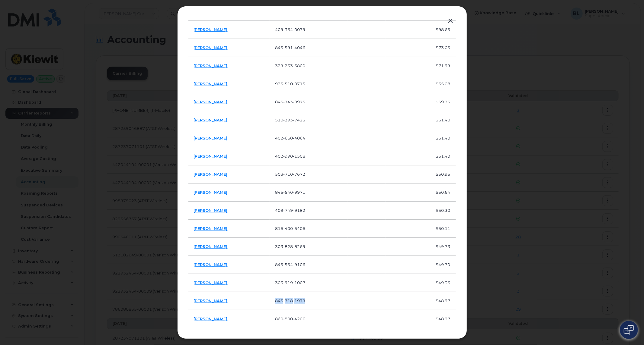  Describe the element at coordinates (299, 283) in the screenshot. I see `span: 1007` at that location.